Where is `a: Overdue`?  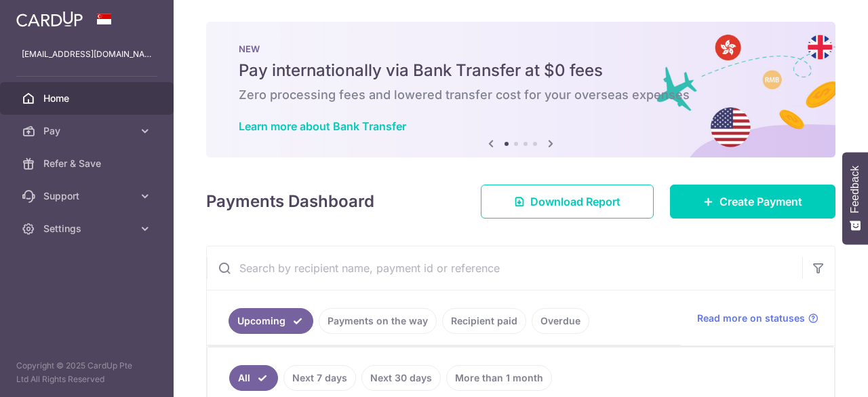 a: Overdue is located at coordinates (560, 321).